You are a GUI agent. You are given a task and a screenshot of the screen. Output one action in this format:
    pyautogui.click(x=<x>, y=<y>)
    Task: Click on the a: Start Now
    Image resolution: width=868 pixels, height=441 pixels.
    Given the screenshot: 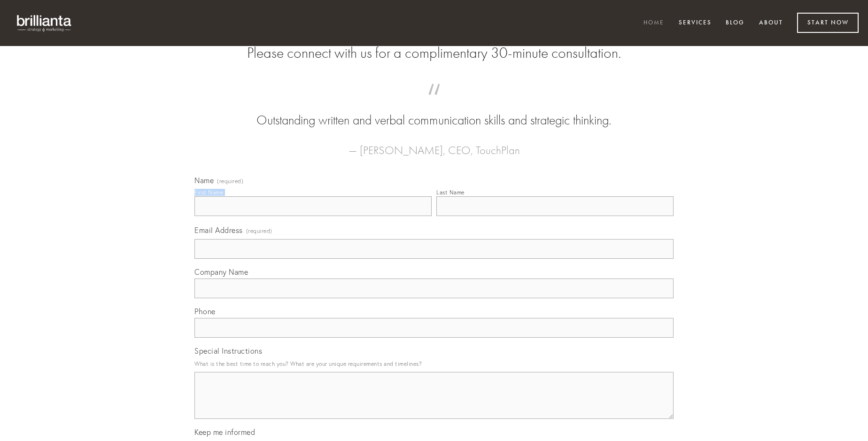 What is the action you would take?
    pyautogui.click(x=828, y=23)
    